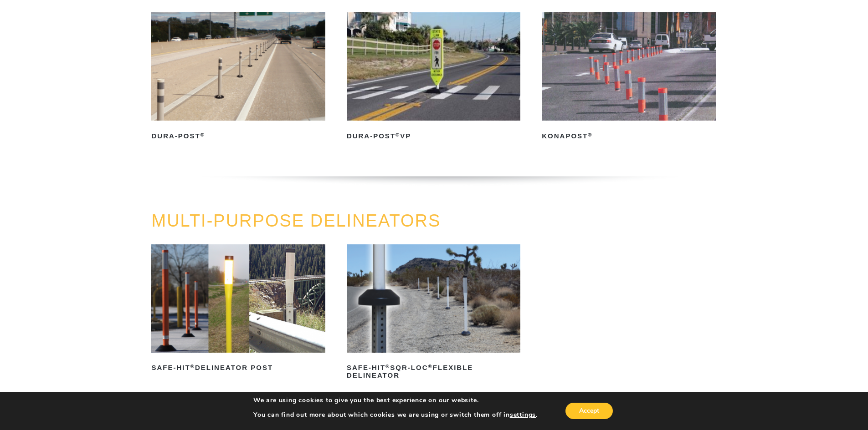 The height and width of the screenshot is (430, 868). Describe the element at coordinates (237, 369) in the screenshot. I see `h2: Safe-Hit Delineator Post` at that location.